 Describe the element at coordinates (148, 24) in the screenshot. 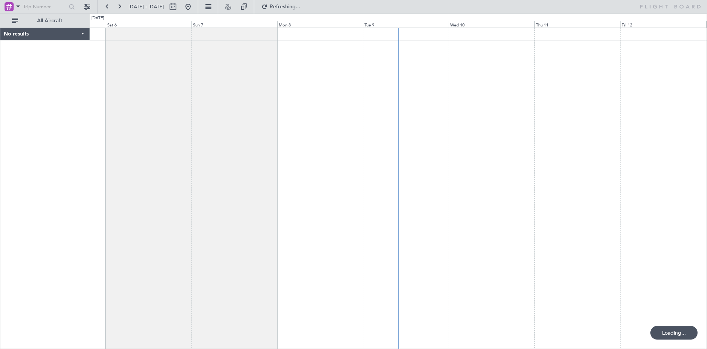

I see `div: Sat 6` at that location.